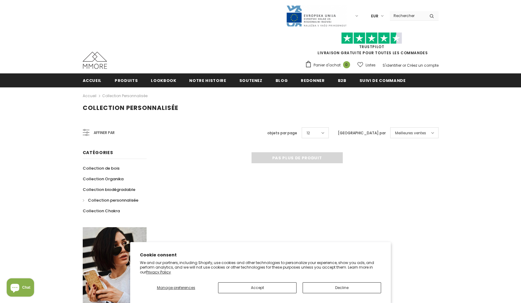 Image resolution: width=521 pixels, height=303 pixels. I want to click on span: Produits, so click(126, 80).